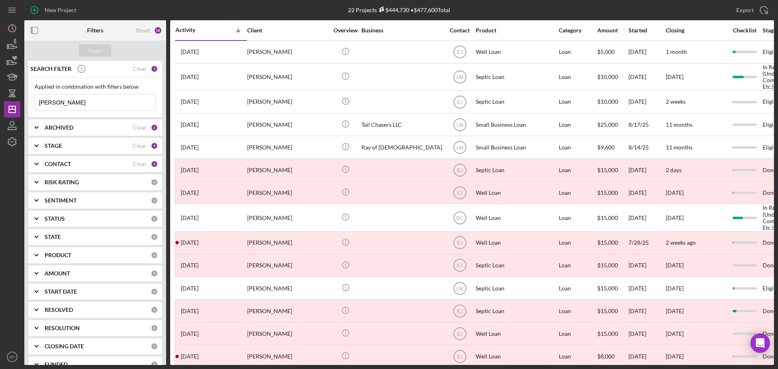 The width and height of the screenshot is (778, 369). I want to click on div: Checklist, so click(745, 30).